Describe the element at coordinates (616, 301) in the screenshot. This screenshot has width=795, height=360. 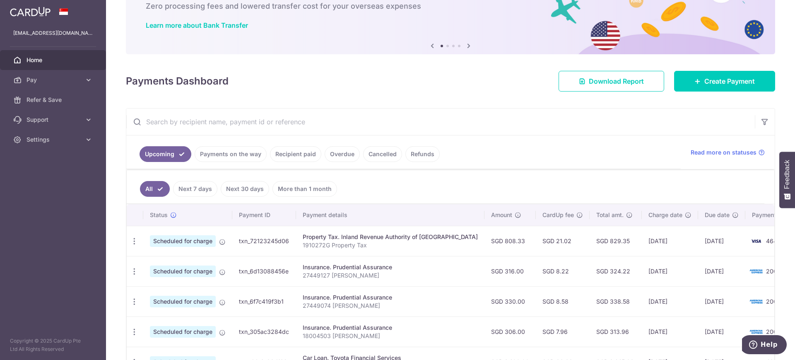
I see `td: SGD 338.58` at that location.